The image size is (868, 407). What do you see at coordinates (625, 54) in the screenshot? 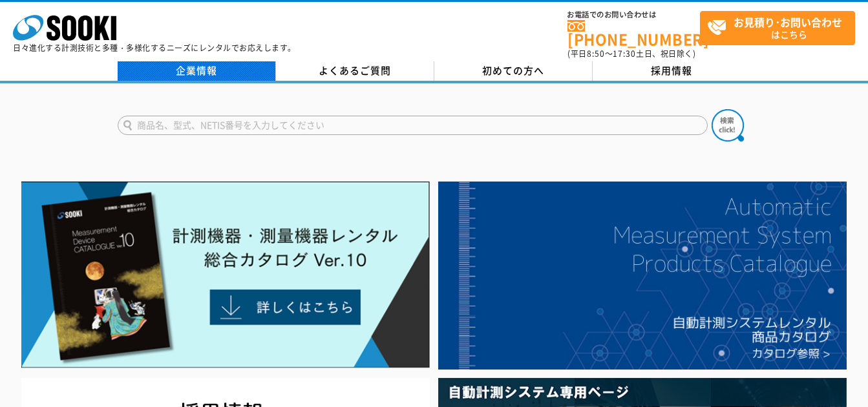
I see `span: 17:30` at bounding box center [625, 54].